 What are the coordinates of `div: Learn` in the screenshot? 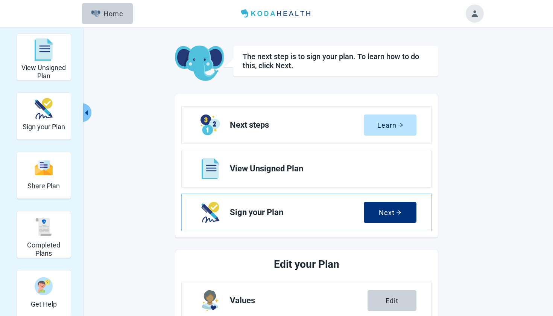 It's located at (390, 125).